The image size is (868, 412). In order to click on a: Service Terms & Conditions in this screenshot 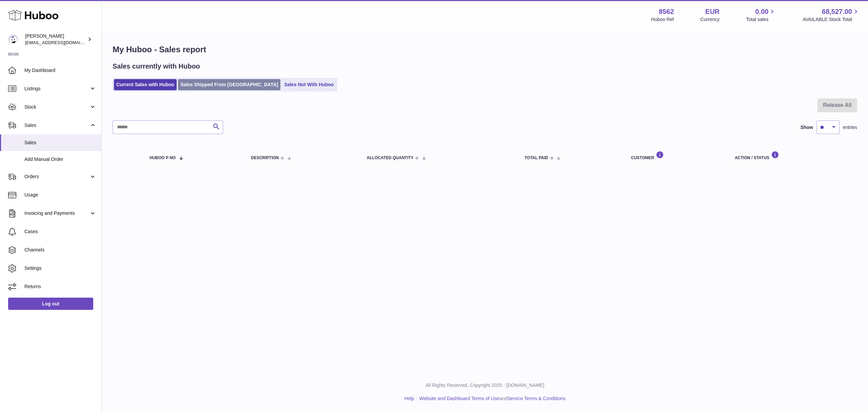, I will do `click(537, 399)`.